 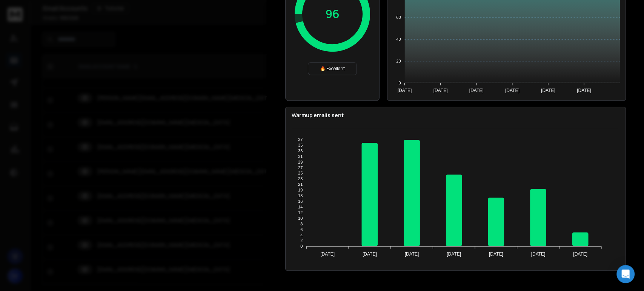 What do you see at coordinates (302, 240) in the screenshot?
I see `tspan: 2` at bounding box center [302, 240].